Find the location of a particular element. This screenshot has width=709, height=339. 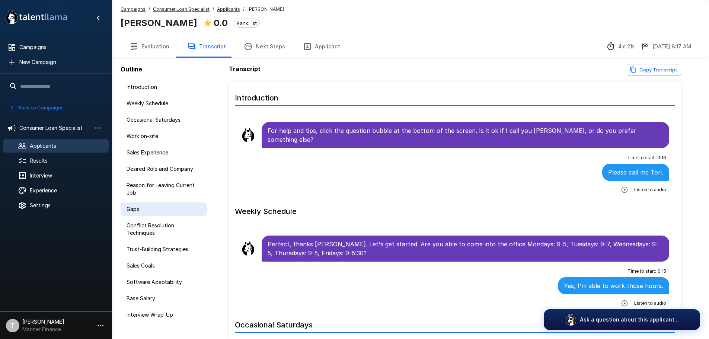

p: Please call me Tori. is located at coordinates (635, 172).